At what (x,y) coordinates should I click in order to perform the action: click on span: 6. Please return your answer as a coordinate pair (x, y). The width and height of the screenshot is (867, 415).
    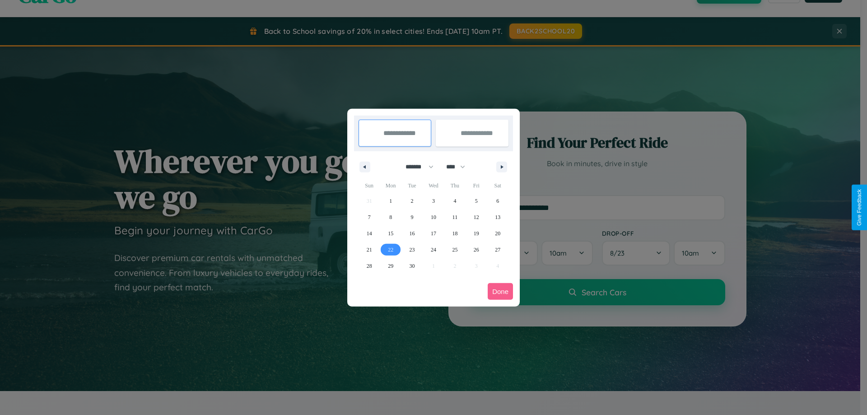
    Looking at the image, I should click on (497, 201).